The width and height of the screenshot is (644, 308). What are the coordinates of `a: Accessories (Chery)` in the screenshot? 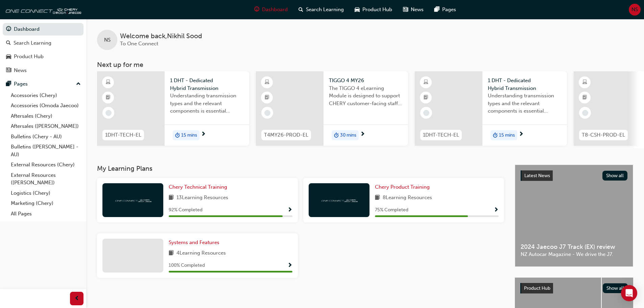 It's located at (45, 95).